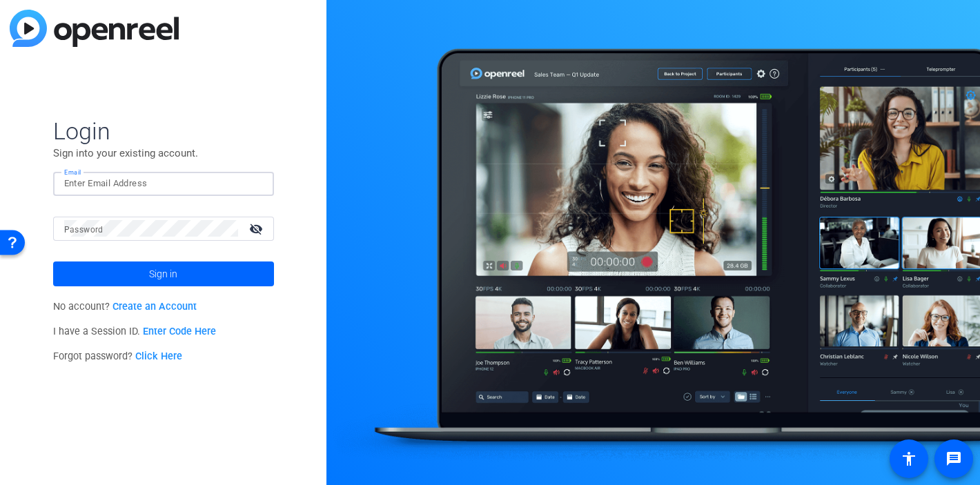 The height and width of the screenshot is (485, 980). Describe the element at coordinates (164, 274) in the screenshot. I see `button: Sign in` at that location.